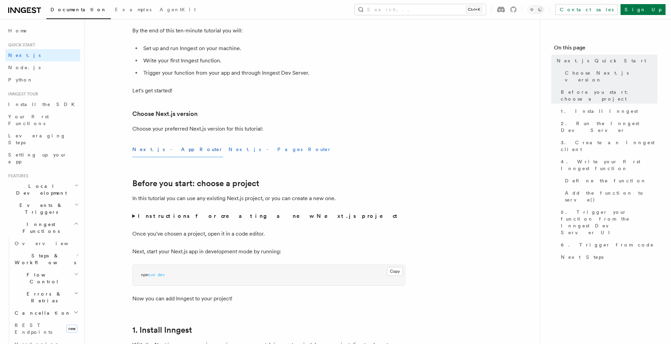 The height and width of the screenshot is (344, 671). I want to click on span: Local Development, so click(40, 190).